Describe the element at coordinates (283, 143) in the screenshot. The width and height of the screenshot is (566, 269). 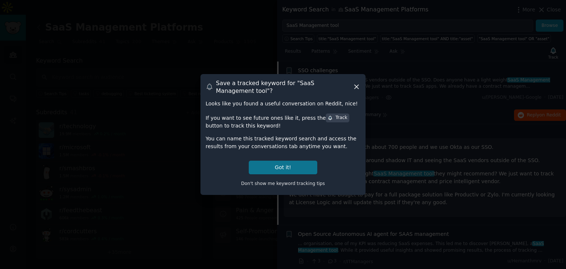
I see `div: You can name this tracked keyword search and access the results from your conversations tab anyti...` at that location.